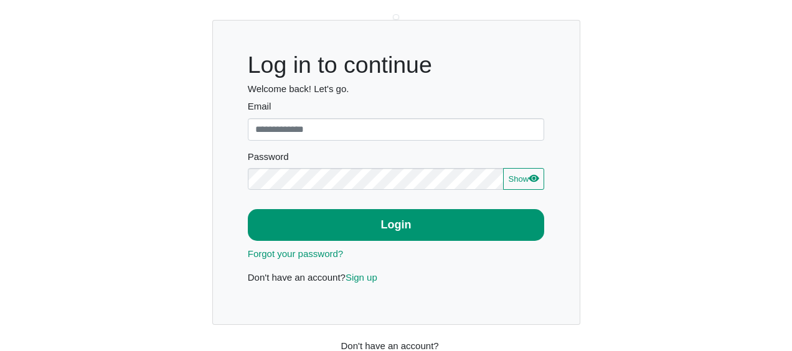 The width and height of the screenshot is (792, 351). What do you see at coordinates (396, 65) in the screenshot?
I see `h1: Log in to continue` at bounding box center [396, 65].